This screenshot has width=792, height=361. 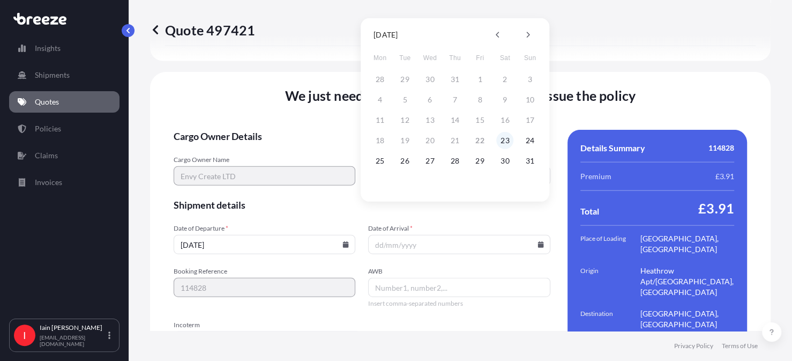 I want to click on span: Booking Reference, so click(x=264, y=271).